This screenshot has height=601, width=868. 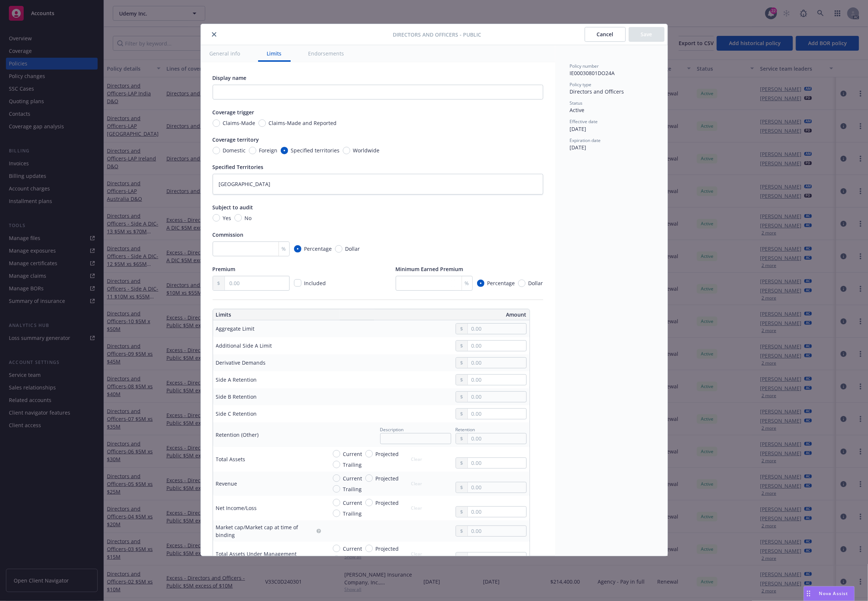 What do you see at coordinates (581, 85) in the screenshot?
I see `span: Policy type` at bounding box center [581, 85].